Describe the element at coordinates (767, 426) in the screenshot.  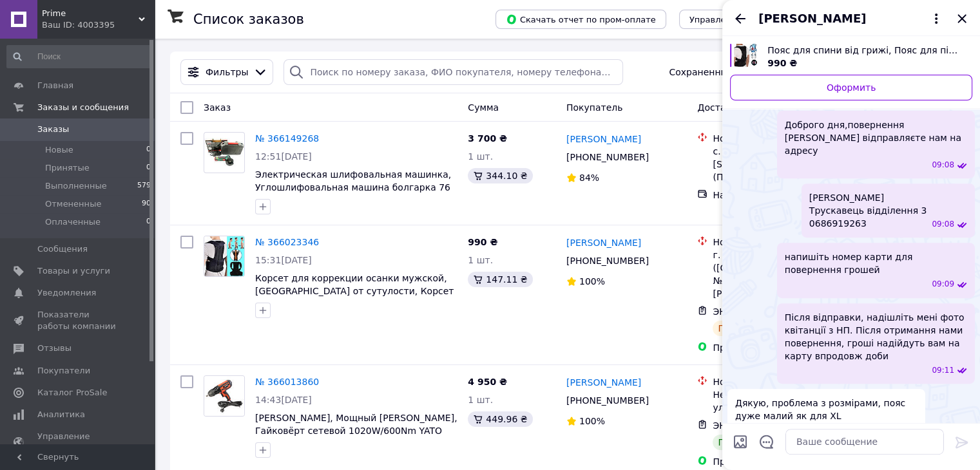
I see `span: ЭН: 20 4512 6808 8785` at that location.